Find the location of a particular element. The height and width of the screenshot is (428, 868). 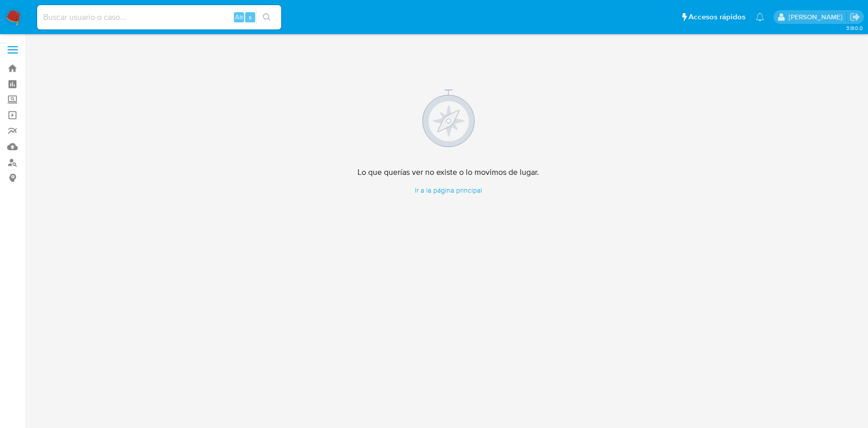

span: Alt is located at coordinates (239, 17).